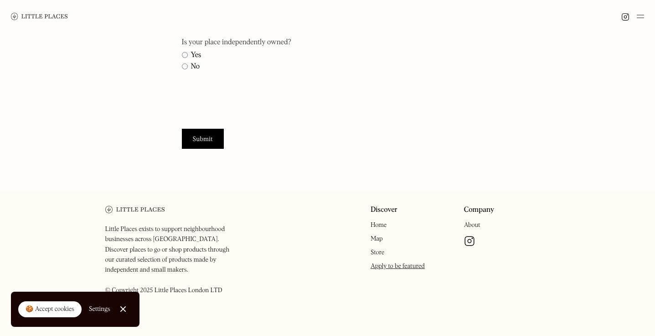  What do you see at coordinates (196, 67) in the screenshot?
I see `span: No` at bounding box center [196, 67].